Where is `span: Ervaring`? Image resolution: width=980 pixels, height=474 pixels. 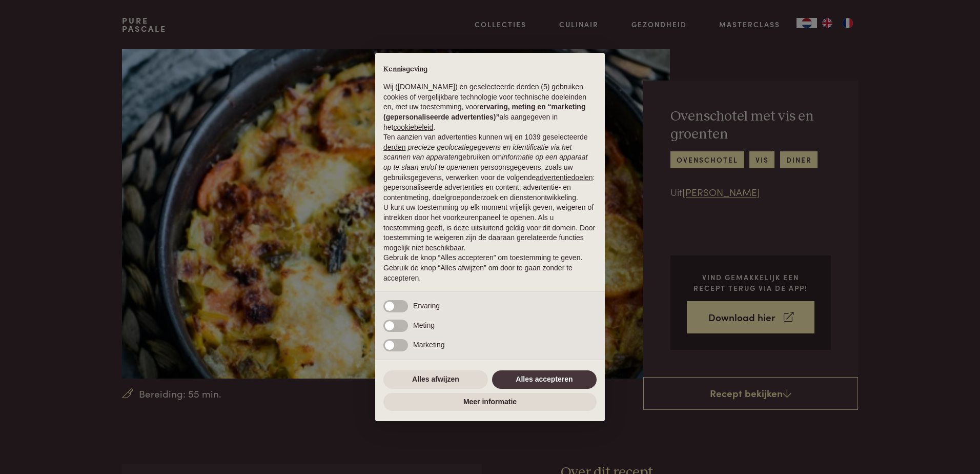 span: Ervaring is located at coordinates (427, 306).